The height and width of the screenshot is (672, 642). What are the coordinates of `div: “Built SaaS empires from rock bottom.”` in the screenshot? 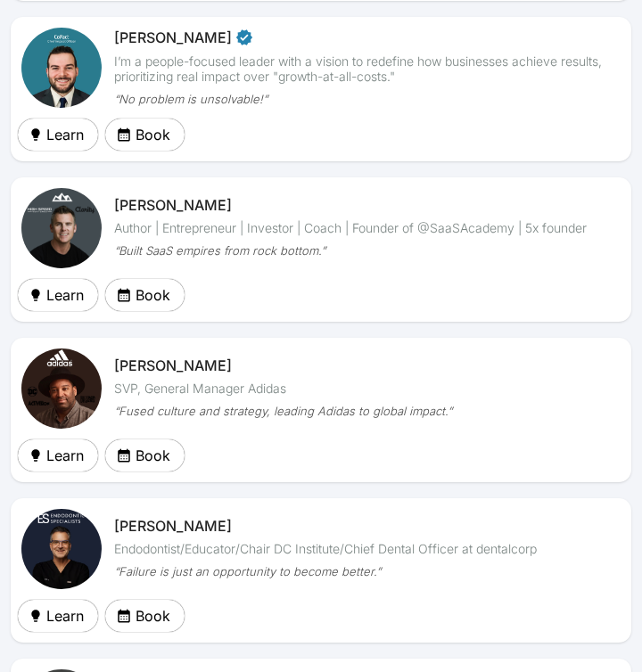 It's located at (367, 250).